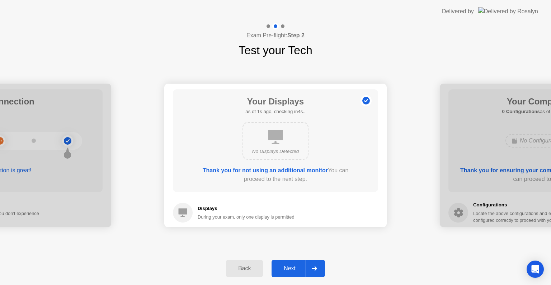 The image size is (551, 285). What do you see at coordinates (275, 112) in the screenshot?
I see `h5: as of 1s ago, checking in4s..` at bounding box center [275, 112].